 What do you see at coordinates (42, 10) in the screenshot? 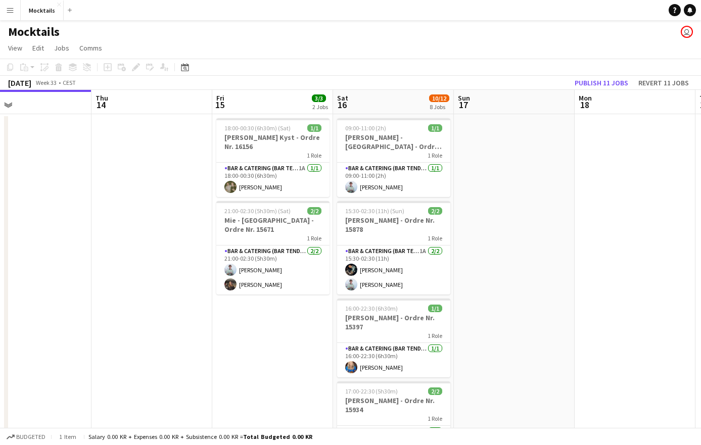
I see `button: Mocktails` at bounding box center [42, 10].